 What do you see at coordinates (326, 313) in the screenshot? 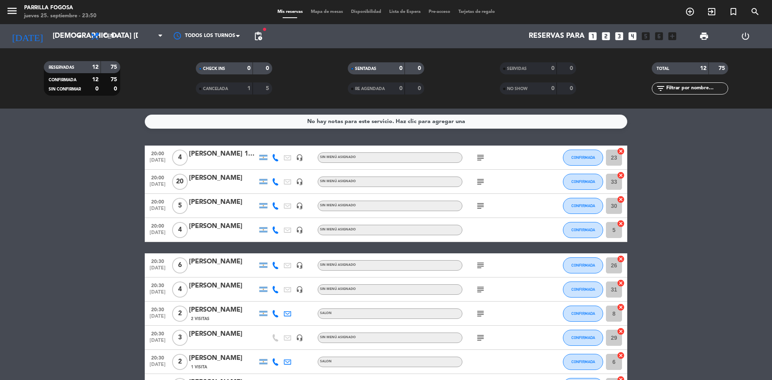
I see `span: SALON` at bounding box center [326, 313].